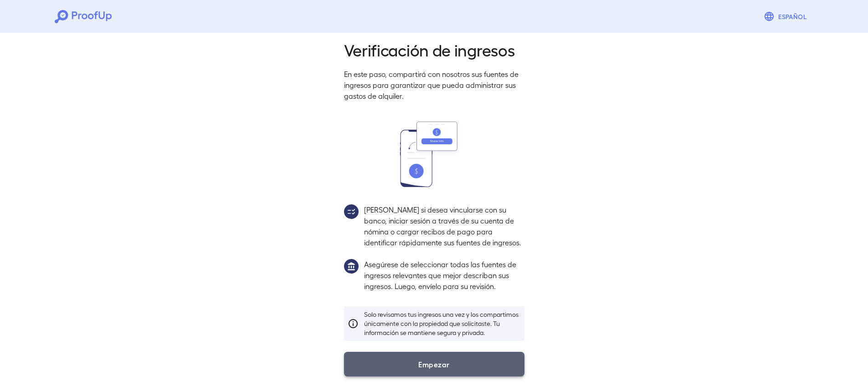 The height and width of the screenshot is (391, 868). I want to click on button: Empezar, so click(434, 364).